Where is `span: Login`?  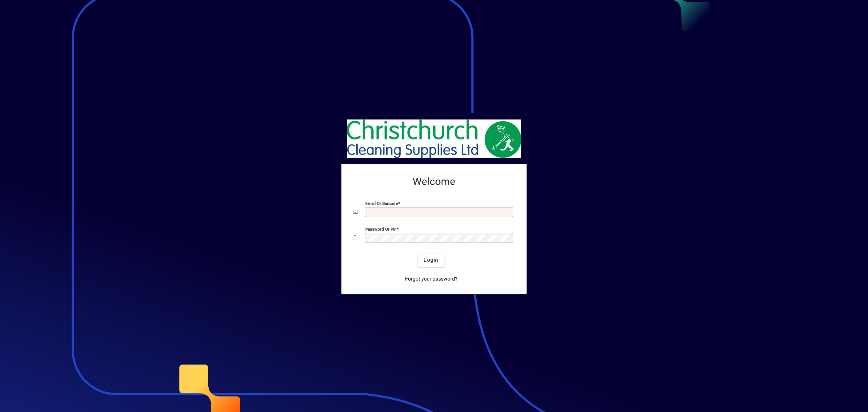 span: Login is located at coordinates (430, 260).